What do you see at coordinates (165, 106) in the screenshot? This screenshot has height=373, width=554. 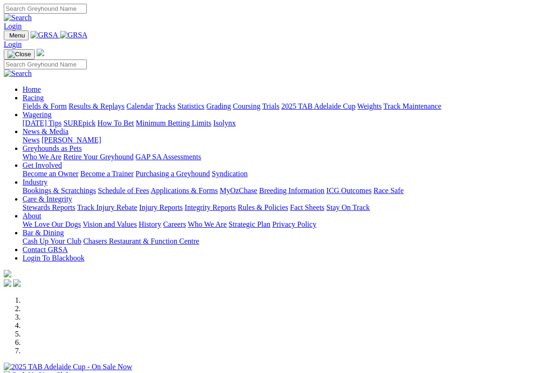 I see `a: Tracks` at bounding box center [165, 106].